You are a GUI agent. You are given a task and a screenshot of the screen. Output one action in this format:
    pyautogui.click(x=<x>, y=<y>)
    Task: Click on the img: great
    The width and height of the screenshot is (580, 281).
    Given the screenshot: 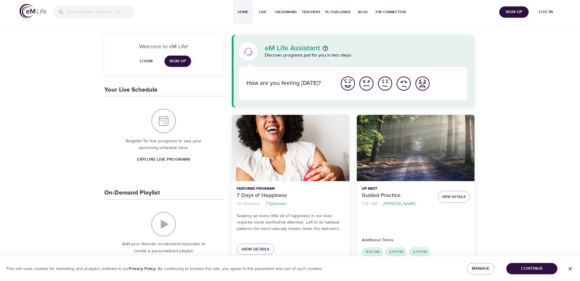 What is the action you would take?
    pyautogui.click(x=348, y=83)
    